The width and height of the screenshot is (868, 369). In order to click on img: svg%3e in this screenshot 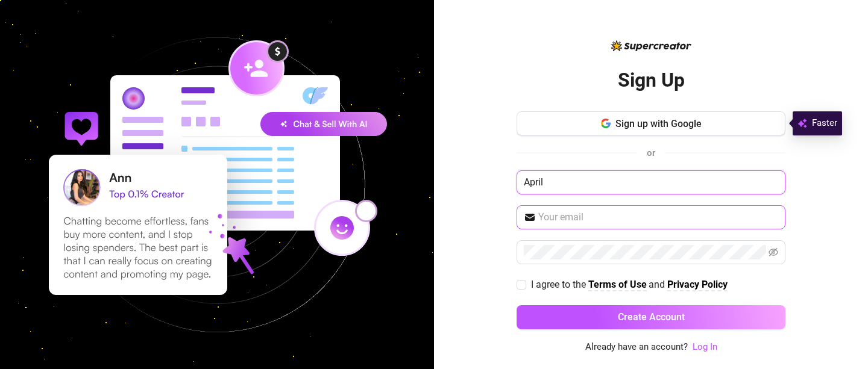, I will do `click(802, 123)`.